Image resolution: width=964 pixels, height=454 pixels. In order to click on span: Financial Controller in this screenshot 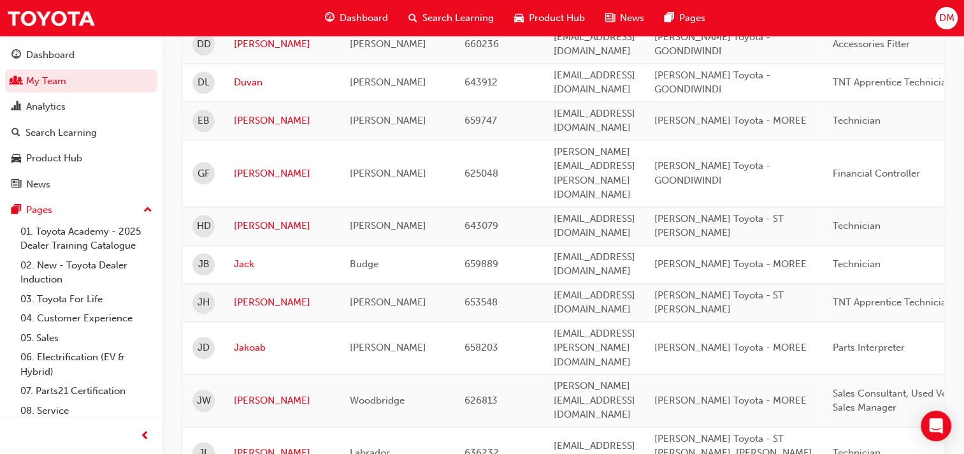, I will do `click(876, 173)`.